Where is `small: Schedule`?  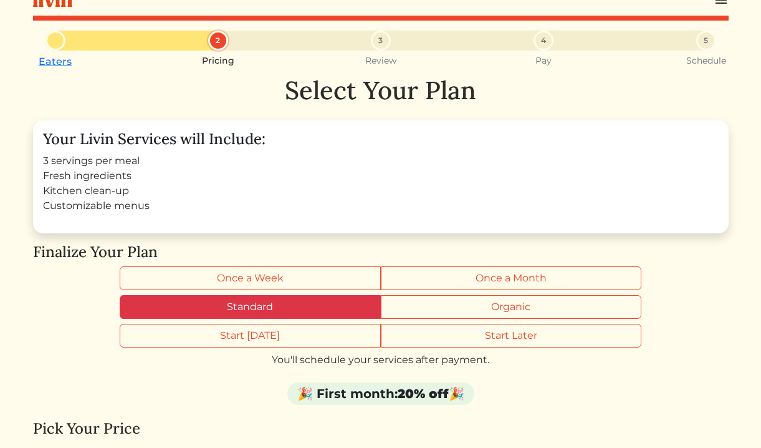 small: Schedule is located at coordinates (706, 60).